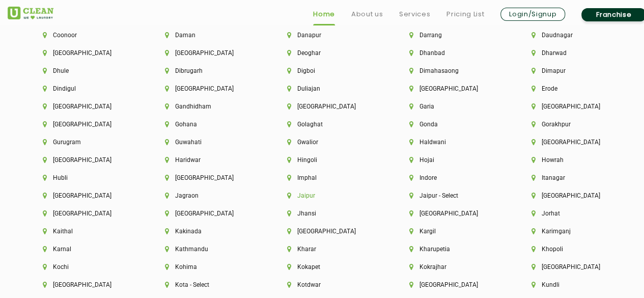 This screenshot has width=644, height=298. Describe the element at coordinates (87, 142) in the screenshot. I see `li: Gurugram` at that location.